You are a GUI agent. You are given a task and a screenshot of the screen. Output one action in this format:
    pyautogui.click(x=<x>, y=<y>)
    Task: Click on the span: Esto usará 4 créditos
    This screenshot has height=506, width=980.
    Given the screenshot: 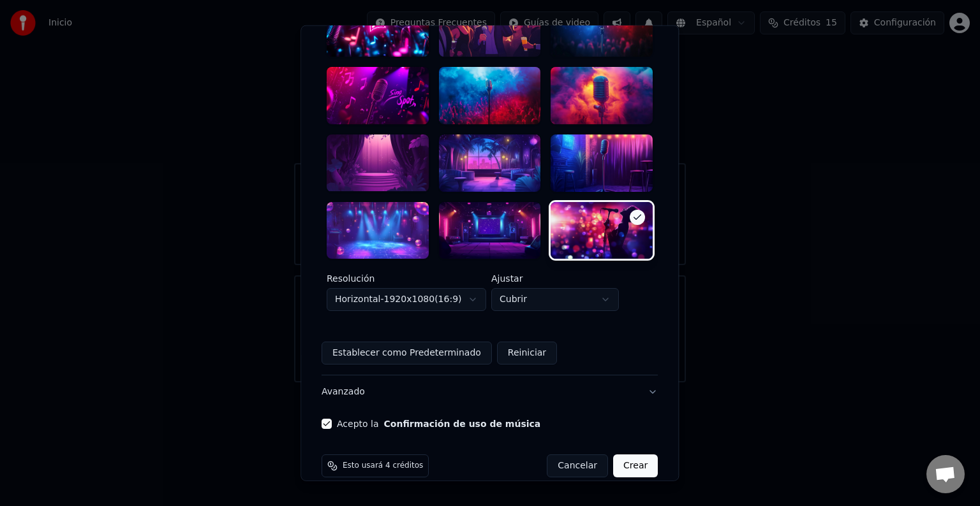 What is the action you would take?
    pyautogui.click(x=383, y=466)
    